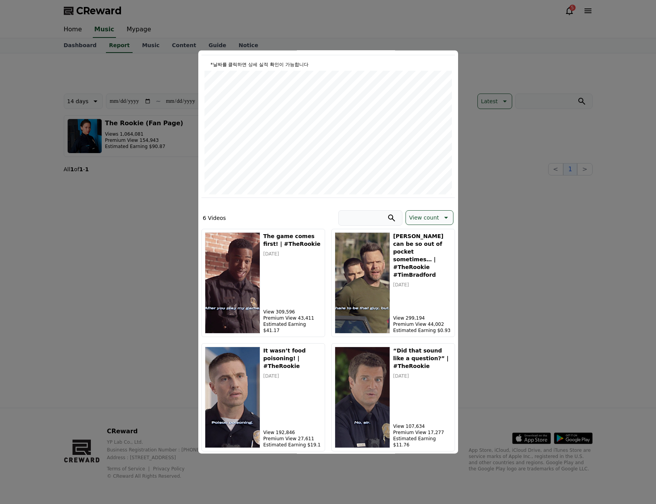 Image resolution: width=656 pixels, height=504 pixels. Describe the element at coordinates (292, 240) in the screenshot. I see `h5: The game comes first! | #TheRookie` at that location.